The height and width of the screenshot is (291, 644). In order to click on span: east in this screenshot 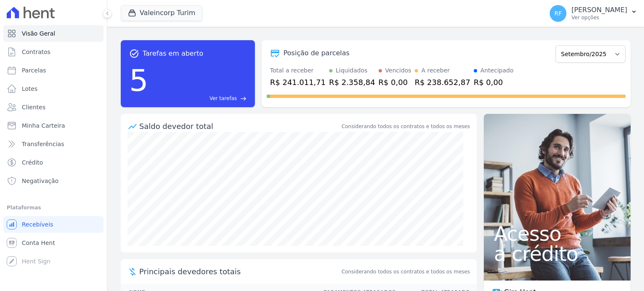, I will do `click(243, 98)`.